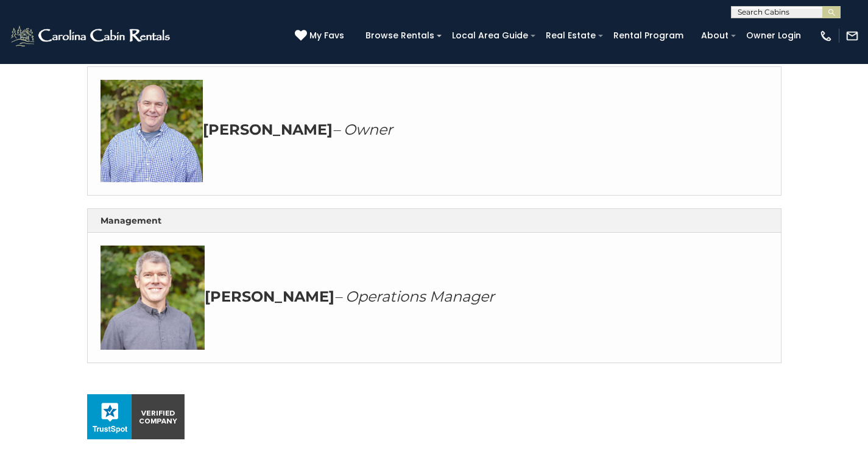  I want to click on a: My Favs, so click(321, 36).